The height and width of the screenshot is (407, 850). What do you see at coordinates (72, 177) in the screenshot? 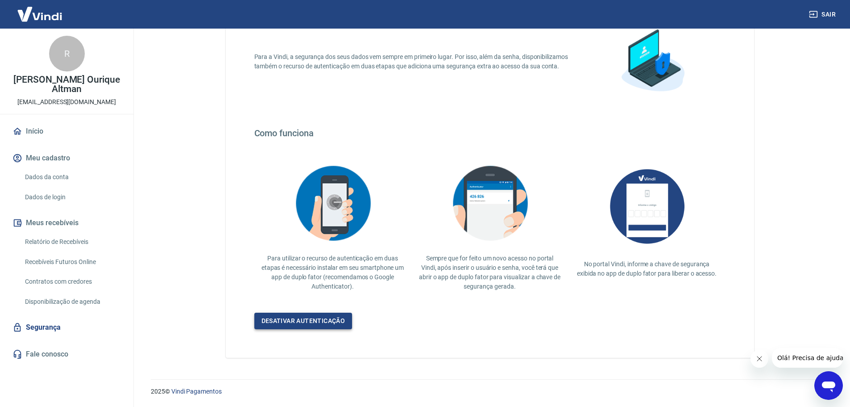
I see `a: Dados da conta` at bounding box center [72, 177].